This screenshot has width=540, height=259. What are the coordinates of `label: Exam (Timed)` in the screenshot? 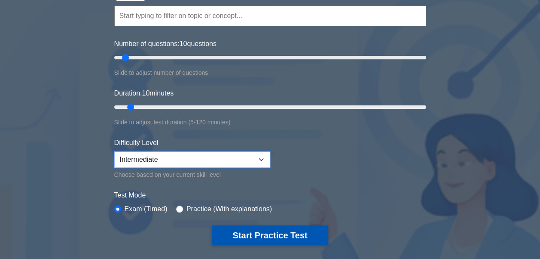 It's located at (146, 209).